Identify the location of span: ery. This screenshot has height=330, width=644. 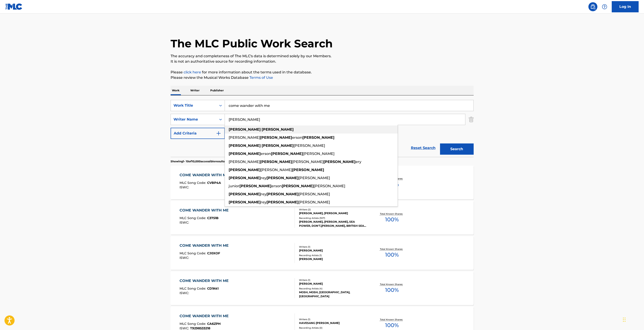
(358, 161).